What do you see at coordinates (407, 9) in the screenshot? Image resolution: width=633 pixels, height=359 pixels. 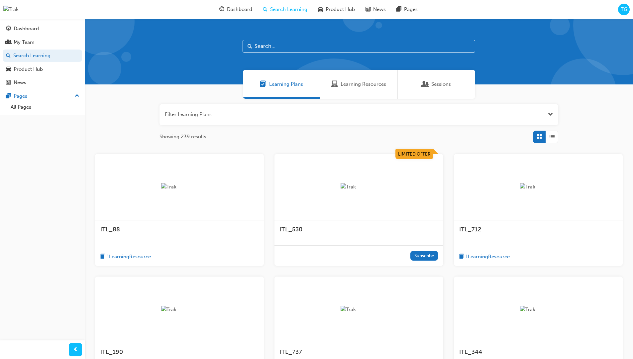 I see `a: pages-iconPages` at bounding box center [407, 9].